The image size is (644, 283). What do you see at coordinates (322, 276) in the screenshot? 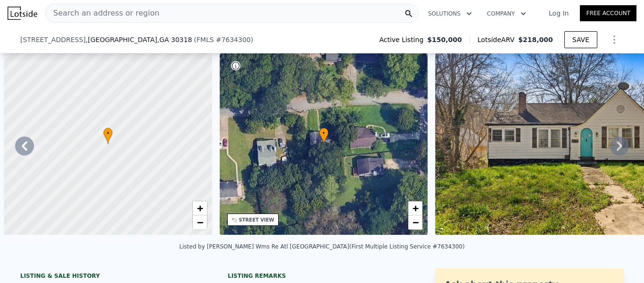
I see `div: Listing remarks` at bounding box center [322, 276].